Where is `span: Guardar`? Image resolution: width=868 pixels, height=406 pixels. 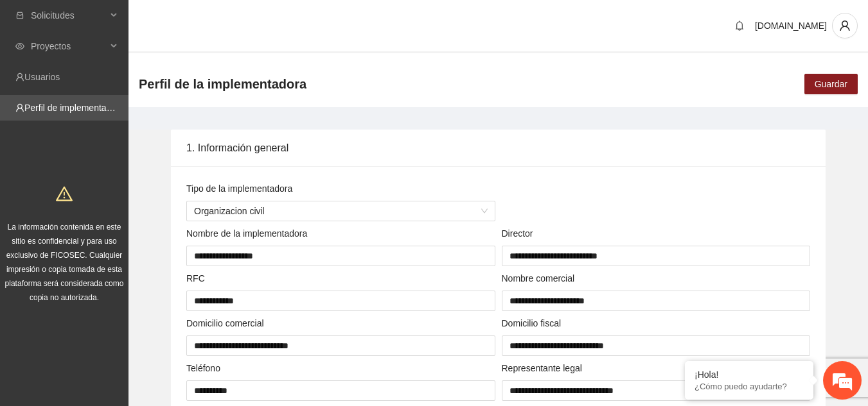
span: Guardar is located at coordinates (831, 84).